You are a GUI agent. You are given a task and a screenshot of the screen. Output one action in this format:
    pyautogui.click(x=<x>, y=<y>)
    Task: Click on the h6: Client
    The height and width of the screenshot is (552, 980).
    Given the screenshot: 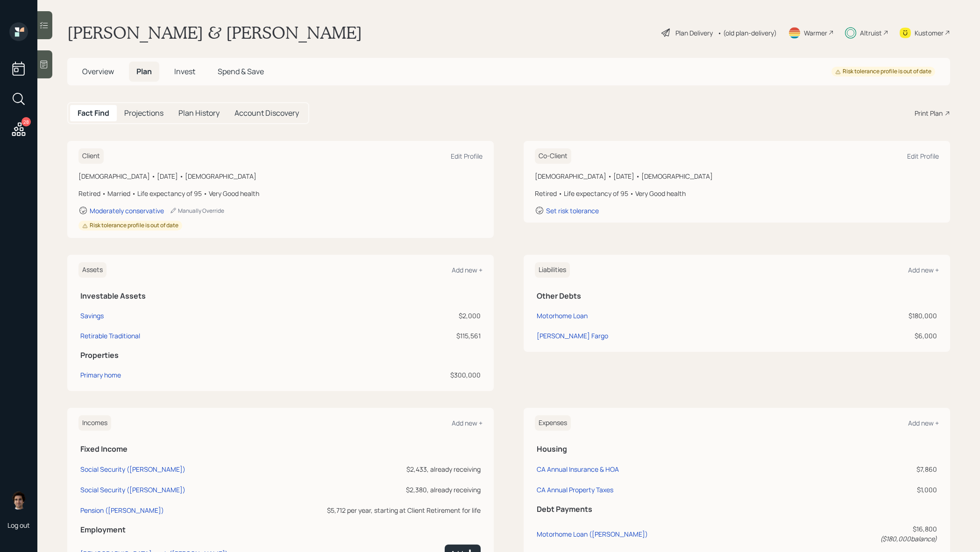 What is the action you would take?
    pyautogui.click(x=91, y=156)
    